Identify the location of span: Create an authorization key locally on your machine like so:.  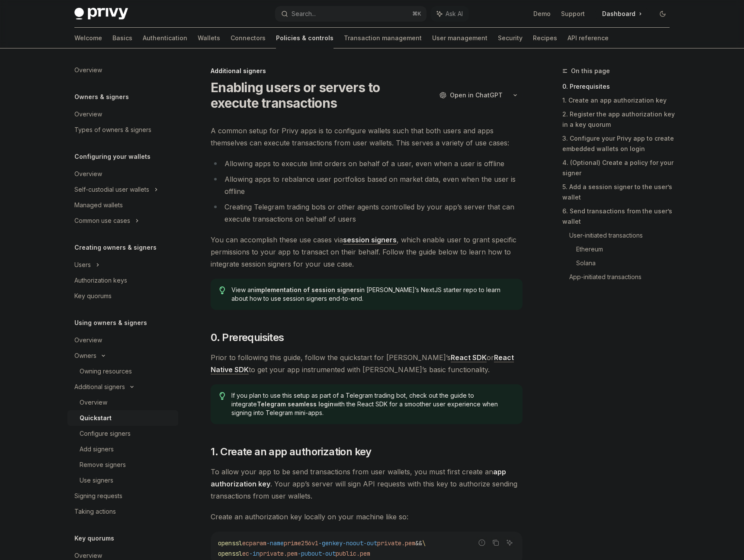
(367, 517).